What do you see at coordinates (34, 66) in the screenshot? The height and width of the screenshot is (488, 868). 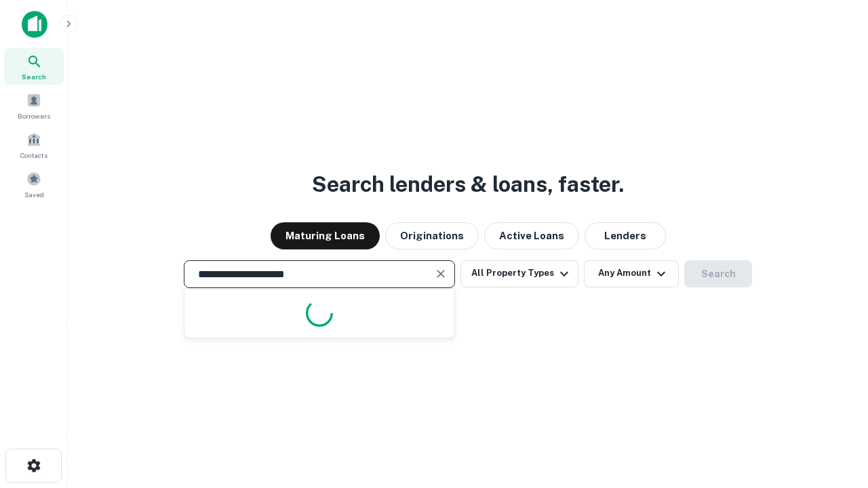 I see `a: Search` at bounding box center [34, 66].